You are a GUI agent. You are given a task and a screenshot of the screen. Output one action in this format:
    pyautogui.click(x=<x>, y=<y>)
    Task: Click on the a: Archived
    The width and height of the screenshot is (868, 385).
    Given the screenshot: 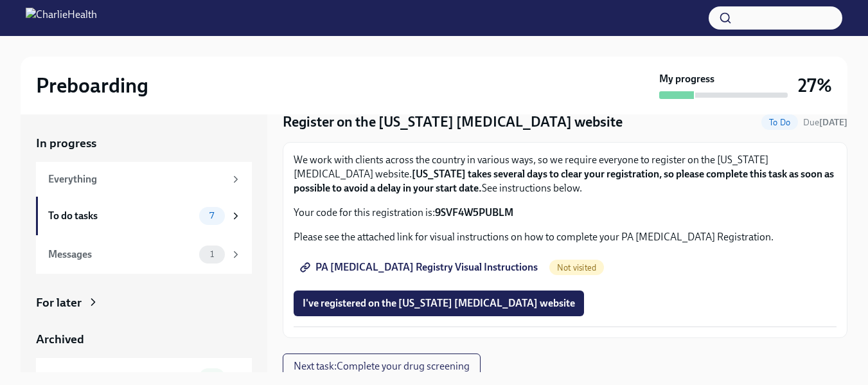 What is the action you would take?
    pyautogui.click(x=144, y=339)
    